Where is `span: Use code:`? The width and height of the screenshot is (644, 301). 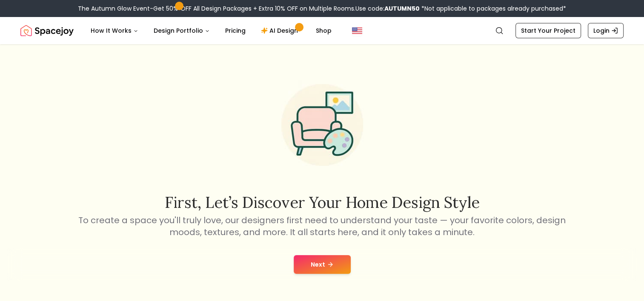 span: Use code: is located at coordinates (387, 9).